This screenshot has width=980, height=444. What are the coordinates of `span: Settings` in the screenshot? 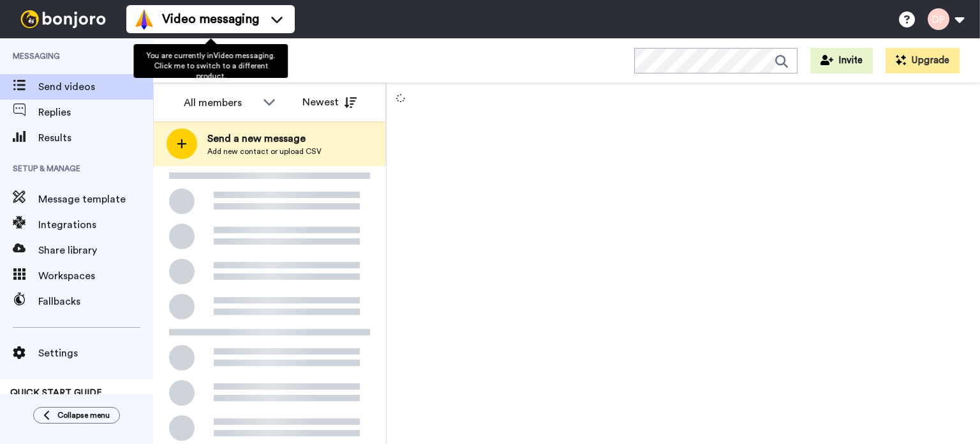 It's located at (96, 353).